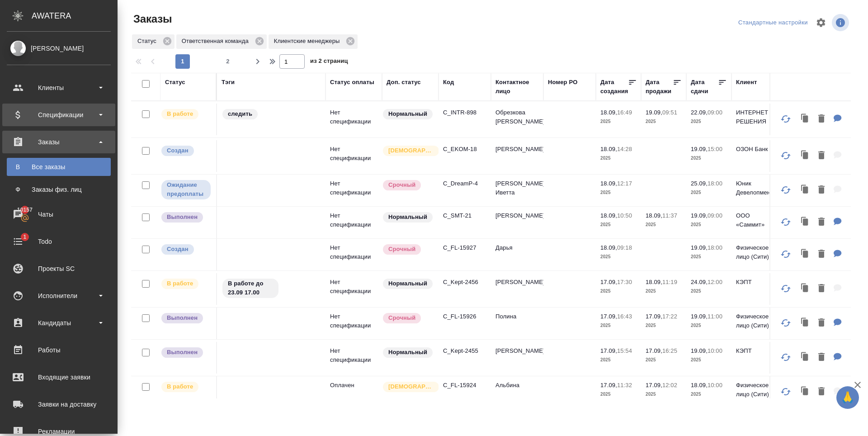 The width and height of the screenshot is (868, 436). What do you see at coordinates (59, 167) in the screenshot?
I see `div: Все заказы` at bounding box center [59, 167].